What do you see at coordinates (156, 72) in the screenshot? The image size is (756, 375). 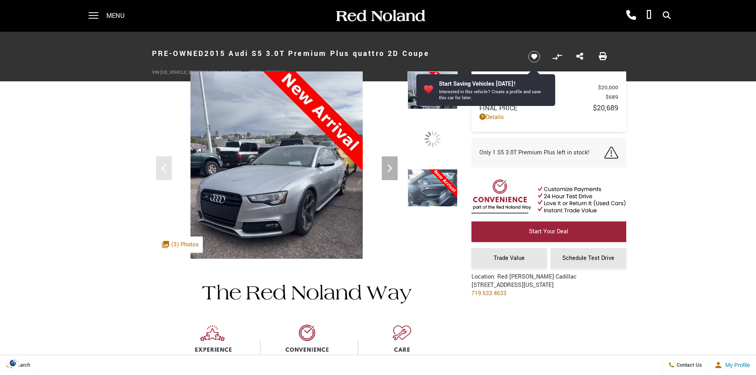 I see `span: VIN:` at bounding box center [156, 72].